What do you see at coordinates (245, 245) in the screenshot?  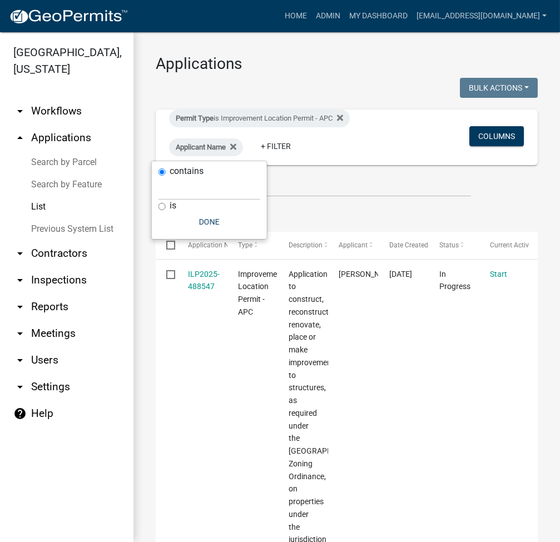 I see `span: Type` at bounding box center [245, 245].